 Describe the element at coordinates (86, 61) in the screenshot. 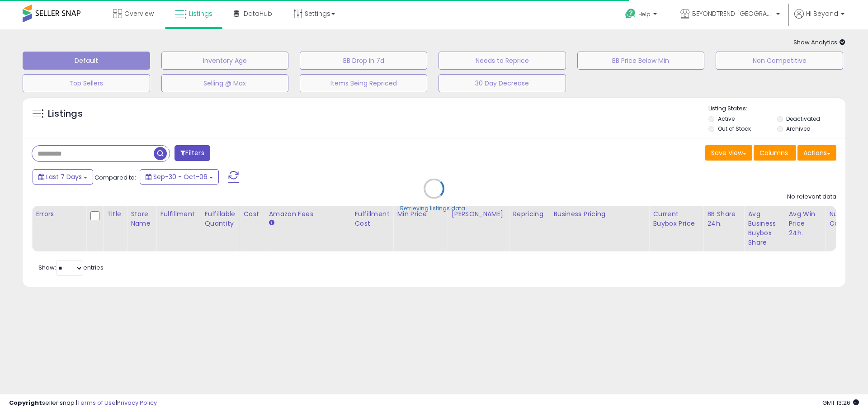

I see `button: Default` at that location.